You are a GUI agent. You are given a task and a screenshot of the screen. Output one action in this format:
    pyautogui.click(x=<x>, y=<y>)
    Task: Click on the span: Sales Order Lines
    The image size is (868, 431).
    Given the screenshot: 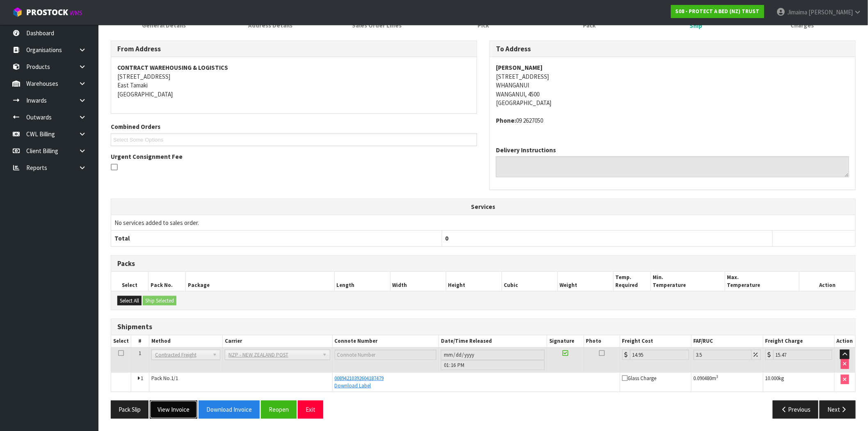 What is the action you would take?
    pyautogui.click(x=376, y=25)
    